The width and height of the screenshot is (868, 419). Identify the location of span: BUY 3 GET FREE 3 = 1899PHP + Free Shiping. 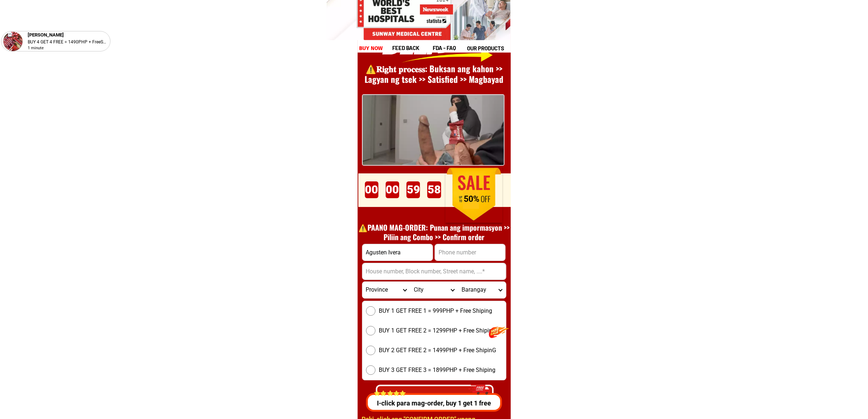
(437, 370).